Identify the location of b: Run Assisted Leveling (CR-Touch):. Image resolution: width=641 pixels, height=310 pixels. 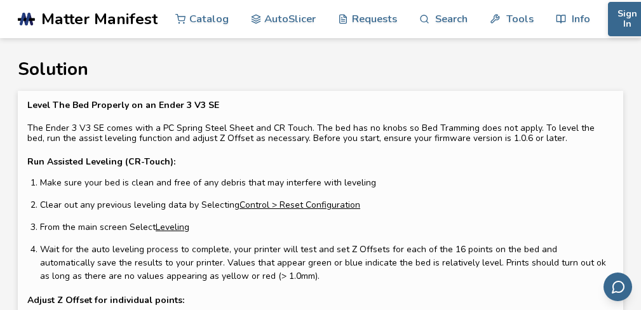
(101, 161).